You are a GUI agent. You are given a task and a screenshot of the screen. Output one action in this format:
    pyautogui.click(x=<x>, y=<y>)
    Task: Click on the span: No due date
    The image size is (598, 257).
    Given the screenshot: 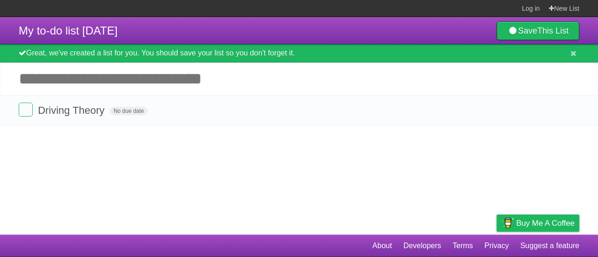 What is the action you would take?
    pyautogui.click(x=128, y=111)
    